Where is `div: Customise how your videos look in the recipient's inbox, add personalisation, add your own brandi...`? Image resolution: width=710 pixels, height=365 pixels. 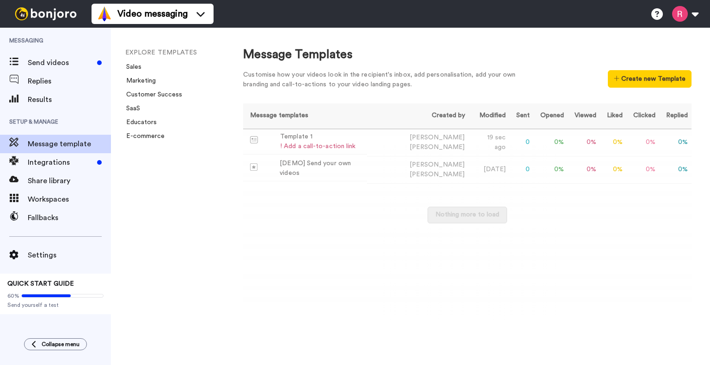 div: Customise how your videos look in the recipient's inbox, add personalisation, add your own brandi... is located at coordinates (386, 80).